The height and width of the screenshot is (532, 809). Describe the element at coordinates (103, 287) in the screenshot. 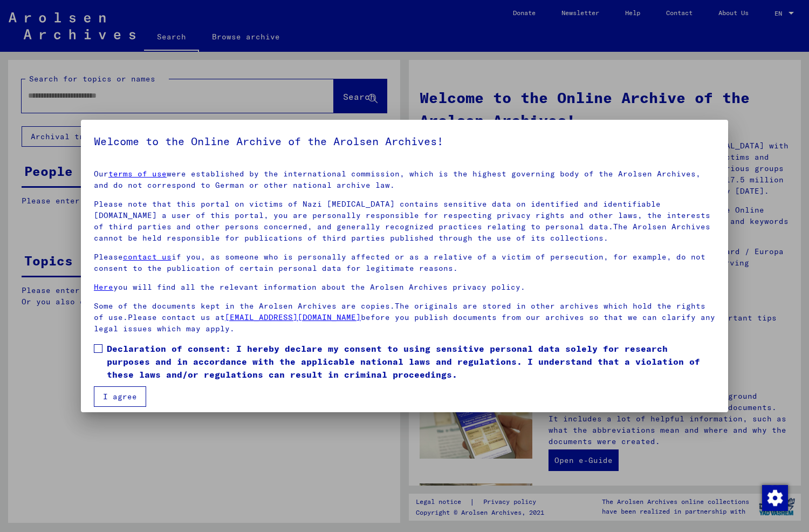

I see `a: Here` at that location.